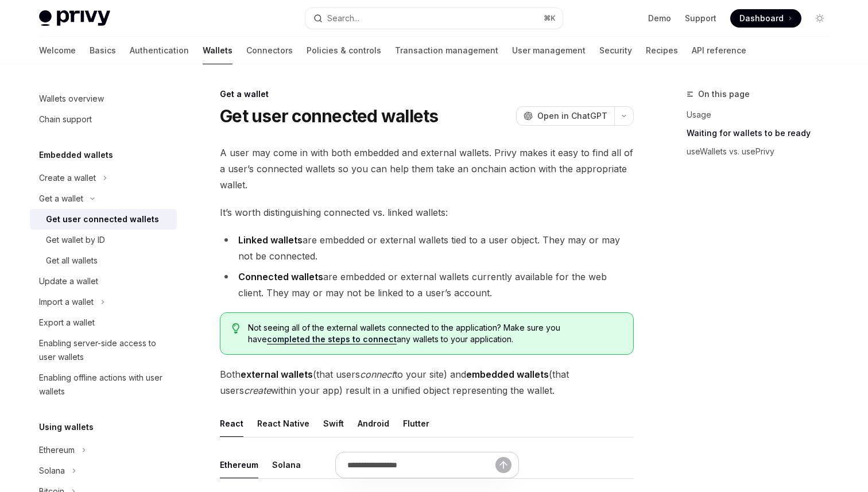  Describe the element at coordinates (426, 212) in the screenshot. I see `span: It’s worth distinguishing connected vs. linked wallets:` at that location.